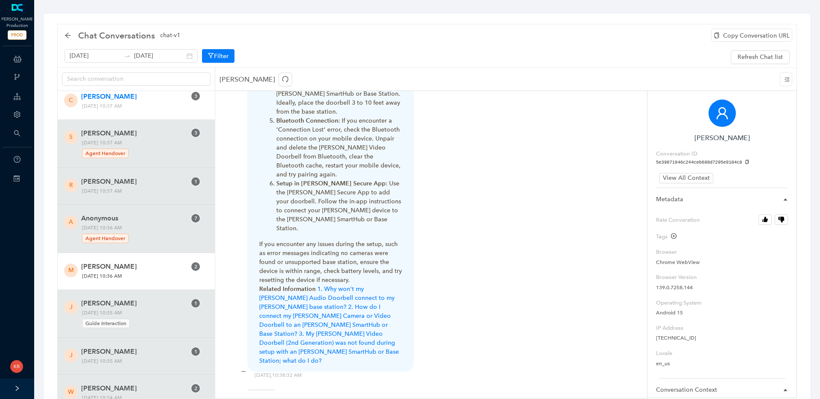 The image size is (820, 399). Describe the element at coordinates (722, 163) in the screenshot. I see `pre: 5e39871946c244ceb680d7295e9104c8` at that location.